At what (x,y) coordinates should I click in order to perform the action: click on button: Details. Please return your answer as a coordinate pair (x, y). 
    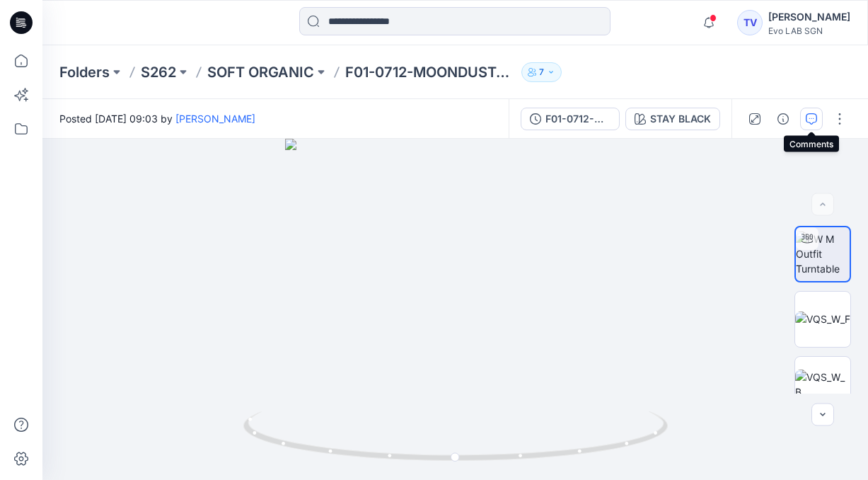
    Looking at the image, I should click on (783, 119).